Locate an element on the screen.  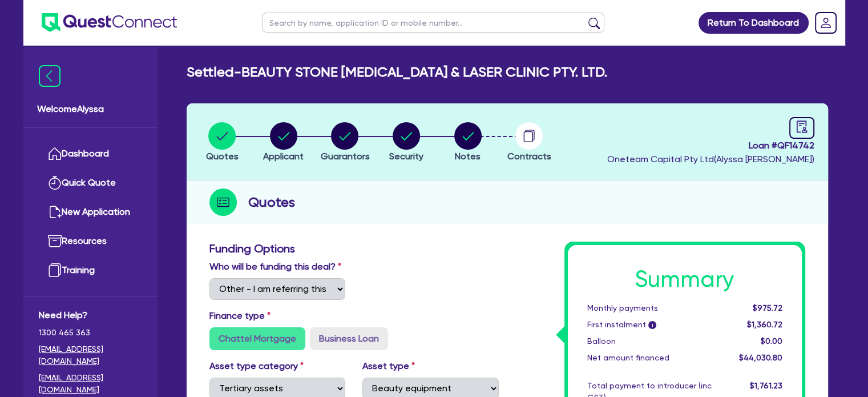
span: Quotes is located at coordinates (222, 156).